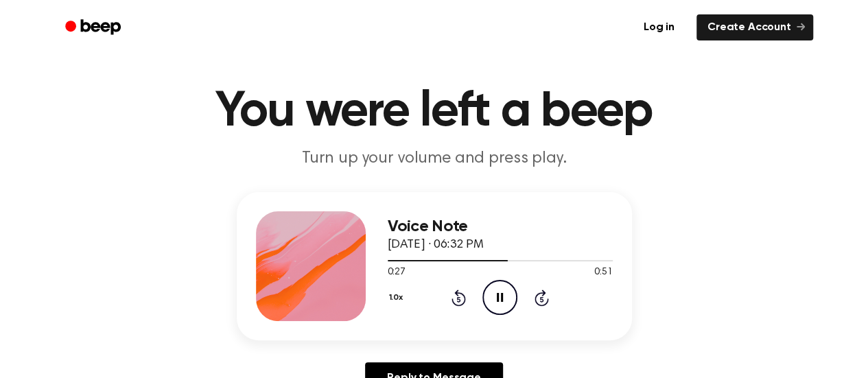  I want to click on a: Create Account, so click(755, 27).